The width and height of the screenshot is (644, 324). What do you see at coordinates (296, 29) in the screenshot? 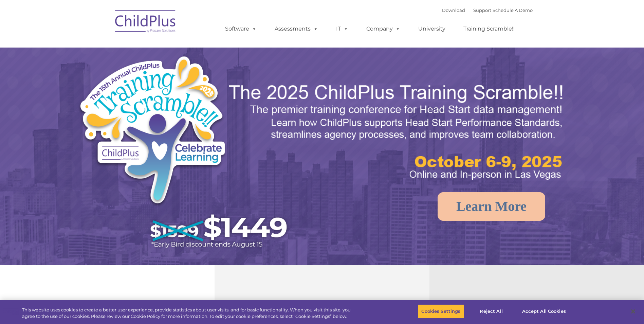
I see `a: Assessments` at bounding box center [296, 29].